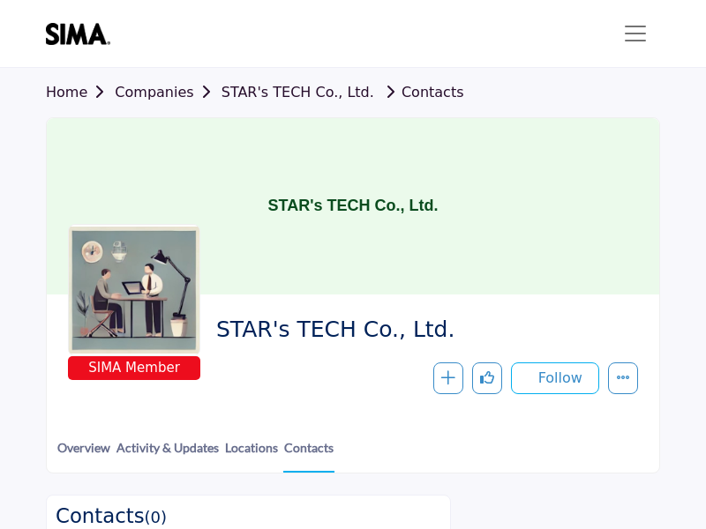 Image resolution: width=706 pixels, height=529 pixels. I want to click on button: Toggle navigation, so click(635, 34).